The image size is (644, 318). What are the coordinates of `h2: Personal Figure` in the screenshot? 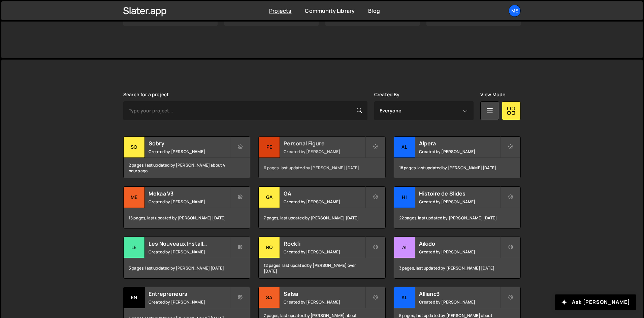 It's located at (324, 144).